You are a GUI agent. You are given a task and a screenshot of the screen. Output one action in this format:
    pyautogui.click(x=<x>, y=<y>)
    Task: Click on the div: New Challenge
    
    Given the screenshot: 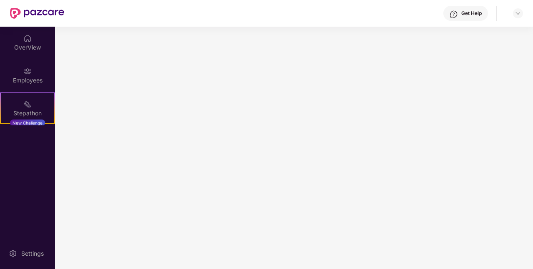 What is the action you would take?
    pyautogui.click(x=28, y=123)
    